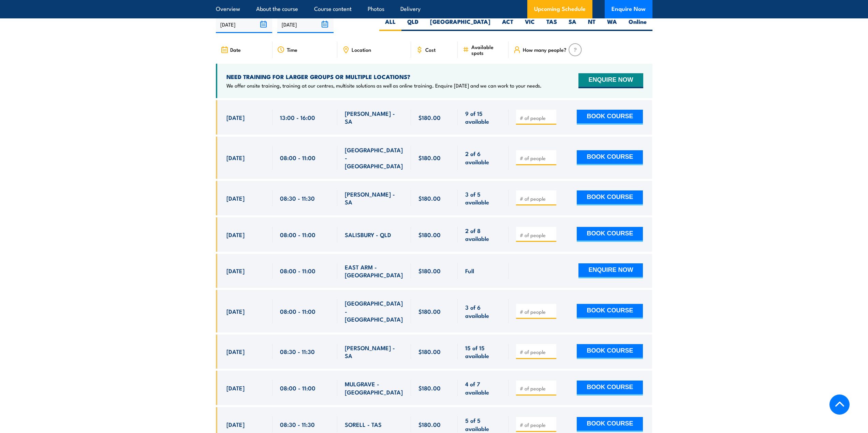 The width and height of the screenshot is (868, 433). Describe the element at coordinates (483, 157) in the screenshot. I see `span: 2 of 6 available` at that location.